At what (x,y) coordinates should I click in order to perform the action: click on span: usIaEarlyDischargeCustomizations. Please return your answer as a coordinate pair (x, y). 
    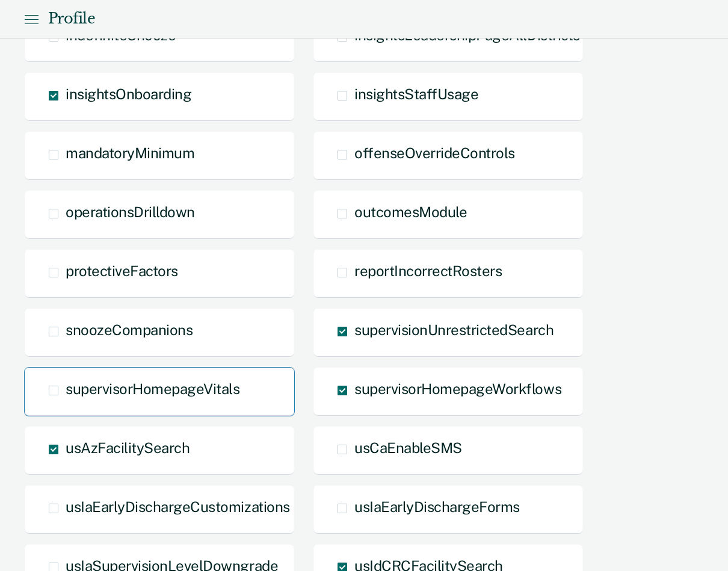
    Looking at the image, I should click on (178, 507).